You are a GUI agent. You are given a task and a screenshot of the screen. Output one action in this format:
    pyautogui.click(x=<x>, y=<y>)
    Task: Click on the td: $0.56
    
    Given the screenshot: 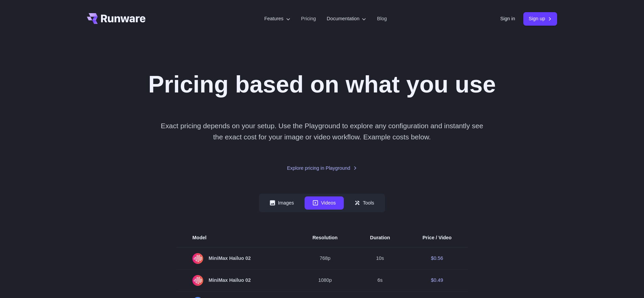 What is the action you would take?
    pyautogui.click(x=437, y=259)
    